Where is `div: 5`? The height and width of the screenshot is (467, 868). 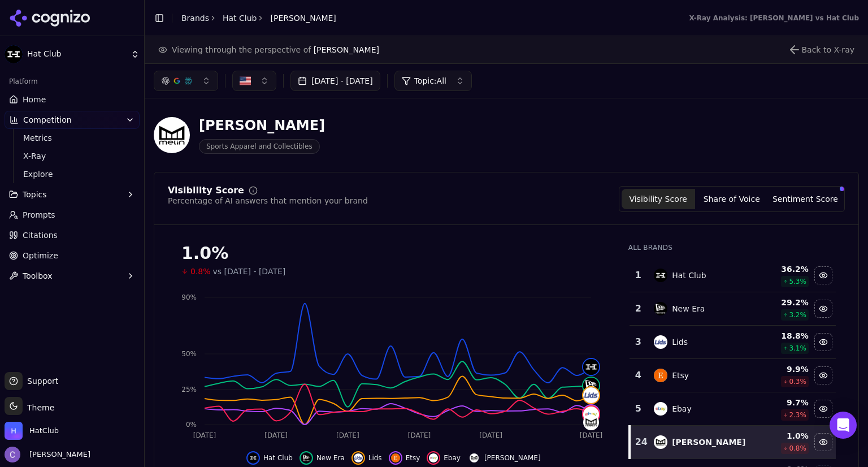 div: 5 is located at coordinates (638, 409).